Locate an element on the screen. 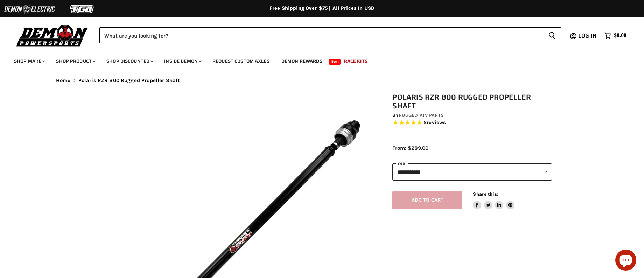 The width and height of the screenshot is (644, 278). a: Race Kits is located at coordinates (356, 61).